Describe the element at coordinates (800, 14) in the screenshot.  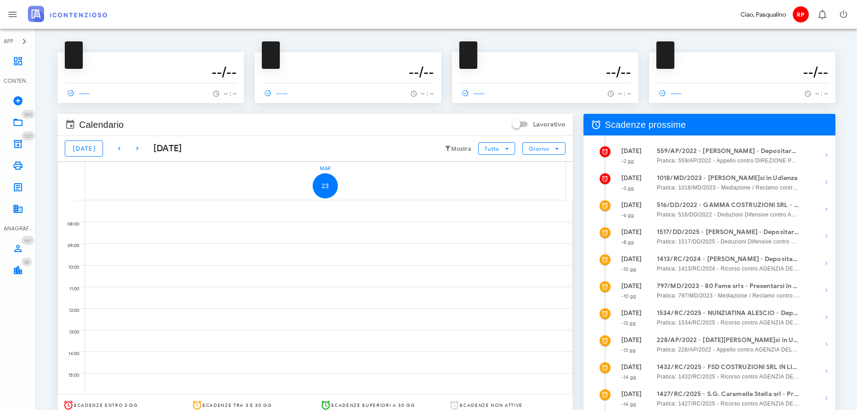
I see `button: RP` at that location.